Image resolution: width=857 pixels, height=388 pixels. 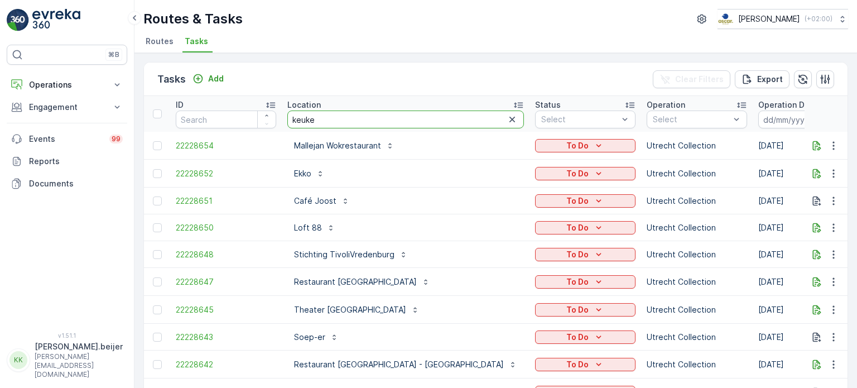 What do you see at coordinates (666, 105) in the screenshot?
I see `p: Operation` at bounding box center [666, 105].